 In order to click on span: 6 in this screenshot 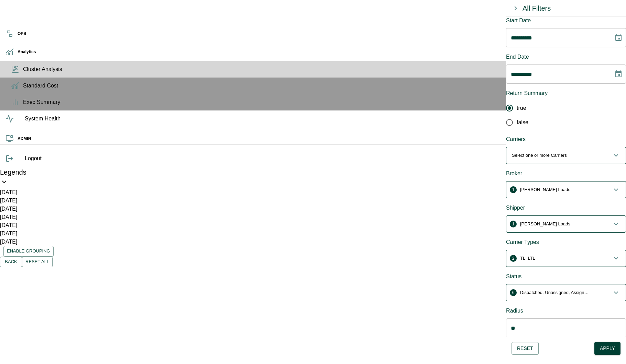, I will do `click(513, 293)`.